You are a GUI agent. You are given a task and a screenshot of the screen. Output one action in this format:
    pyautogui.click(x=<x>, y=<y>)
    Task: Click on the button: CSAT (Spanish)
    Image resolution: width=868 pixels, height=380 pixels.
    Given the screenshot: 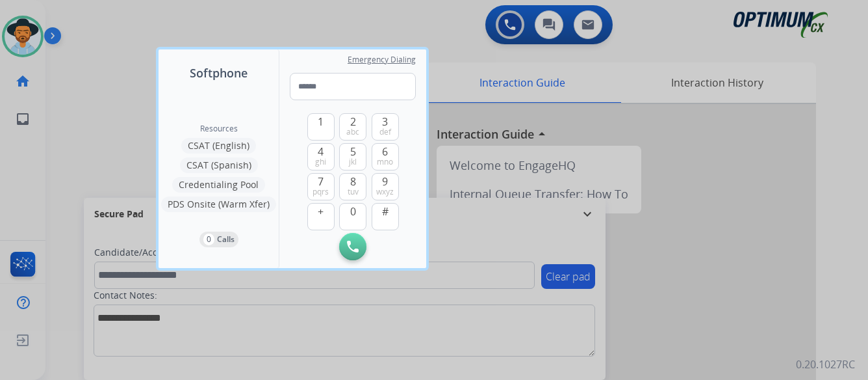 What is the action you would take?
    pyautogui.click(x=219, y=165)
    